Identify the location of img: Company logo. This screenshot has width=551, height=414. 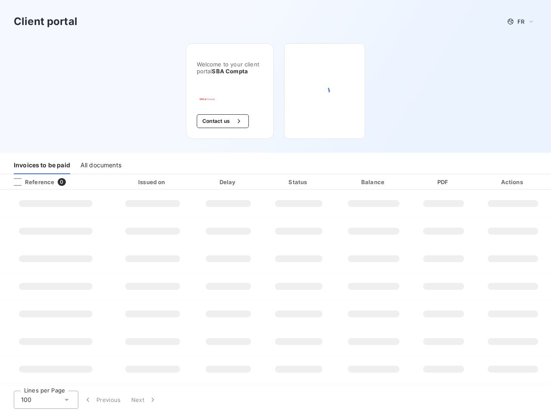
(224, 98).